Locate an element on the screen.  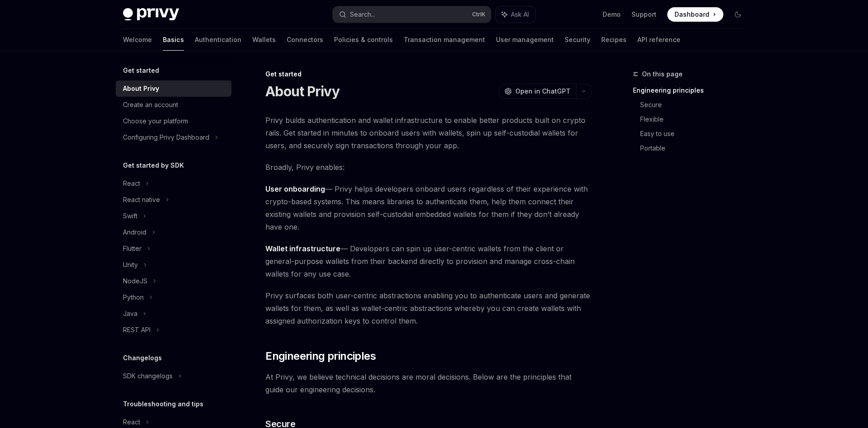
a: About Privy is located at coordinates (174, 88).